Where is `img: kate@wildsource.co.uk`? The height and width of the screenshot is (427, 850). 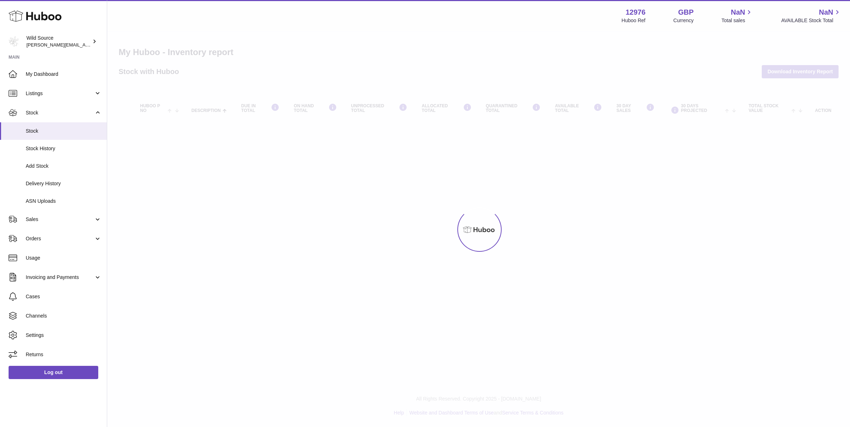 img: kate@wildsource.co.uk is located at coordinates (14, 41).